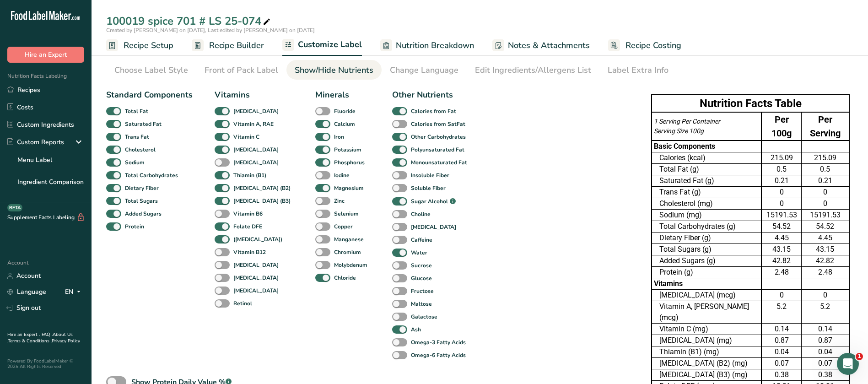 The width and height of the screenshot is (868, 384). I want to click on b: Glucose, so click(421, 278).